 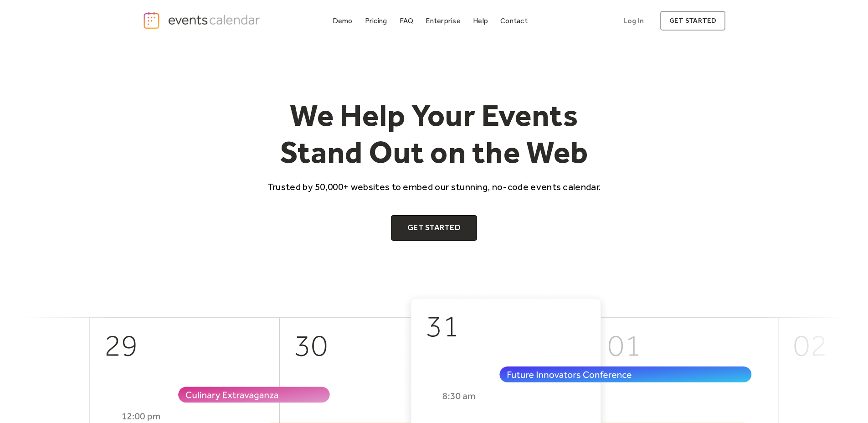 What do you see at coordinates (407, 21) in the screenshot?
I see `a: FAQ` at bounding box center [407, 21].